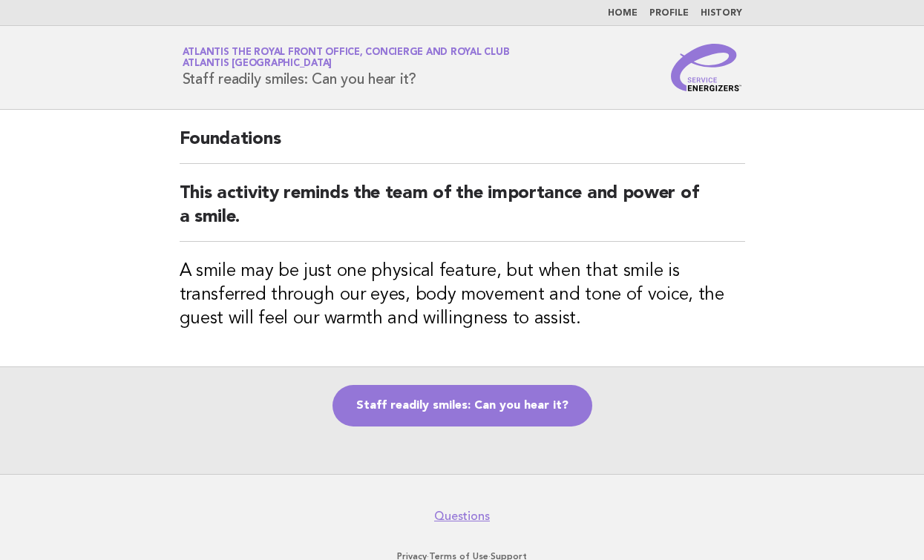 The image size is (924, 560). Describe the element at coordinates (462, 405) in the screenshot. I see `a: Staff readily smiles: Can you hear it?` at that location.